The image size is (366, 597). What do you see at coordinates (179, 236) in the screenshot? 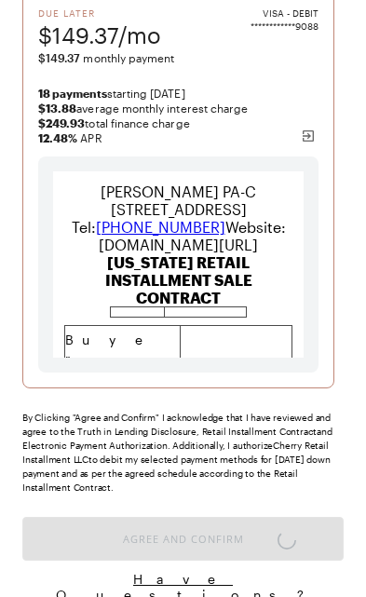
I see `span: Tel:` at bounding box center [179, 236].